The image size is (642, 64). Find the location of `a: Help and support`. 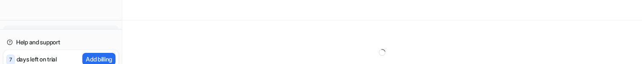

a: Help and support is located at coordinates (61, 42).